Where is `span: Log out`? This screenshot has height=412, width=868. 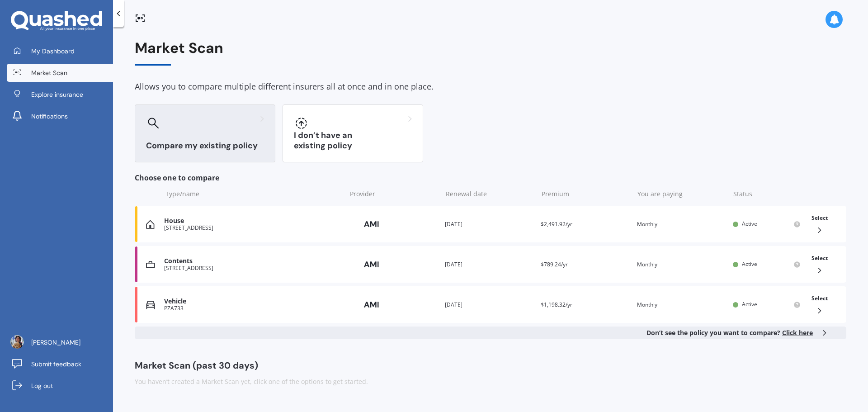
span: Log out is located at coordinates (42, 385).